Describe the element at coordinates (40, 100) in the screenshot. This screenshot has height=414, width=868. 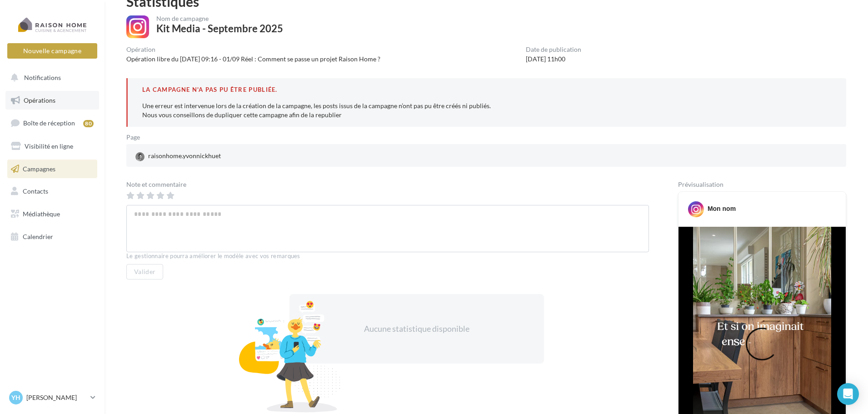
I see `span: Opérations` at that location.